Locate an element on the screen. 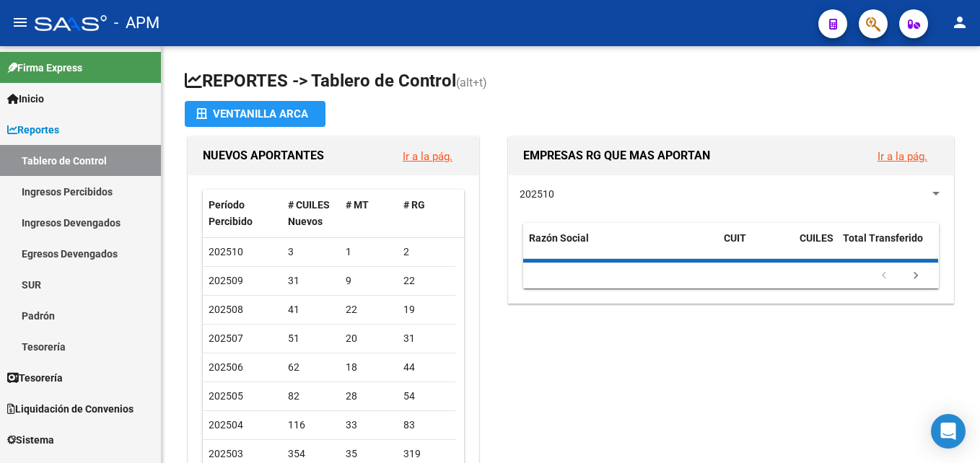  span: Liquidación de Convenios is located at coordinates (70, 409).